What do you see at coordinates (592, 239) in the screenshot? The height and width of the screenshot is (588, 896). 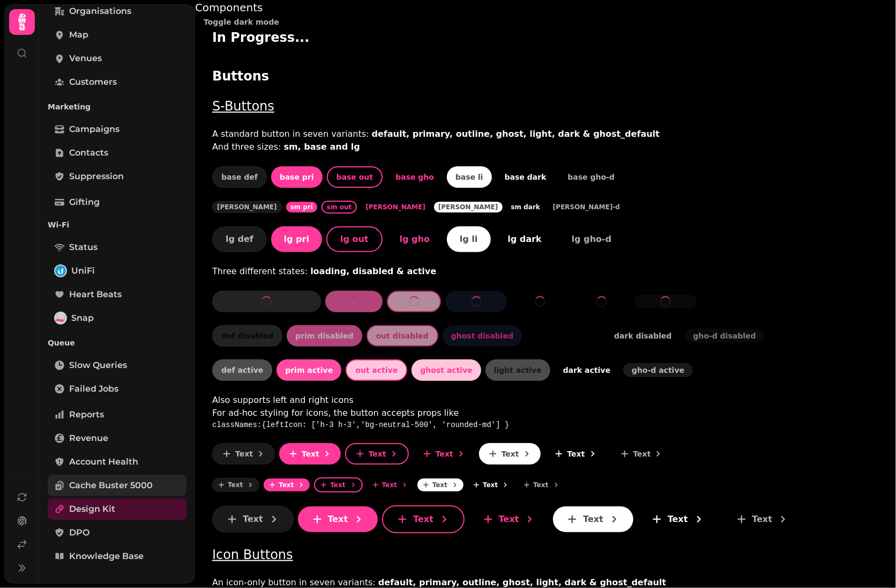 I see `button: lg gho-d` at bounding box center [592, 239].